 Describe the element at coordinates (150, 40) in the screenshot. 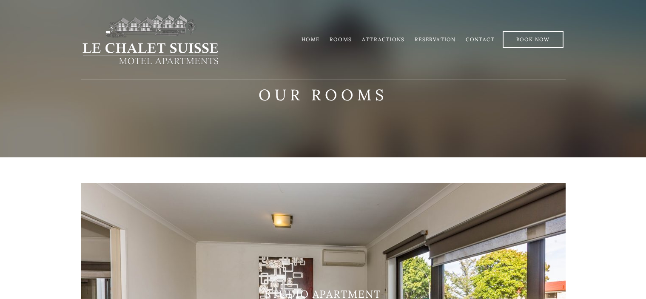

I see `img: lechaletsuisse` at that location.